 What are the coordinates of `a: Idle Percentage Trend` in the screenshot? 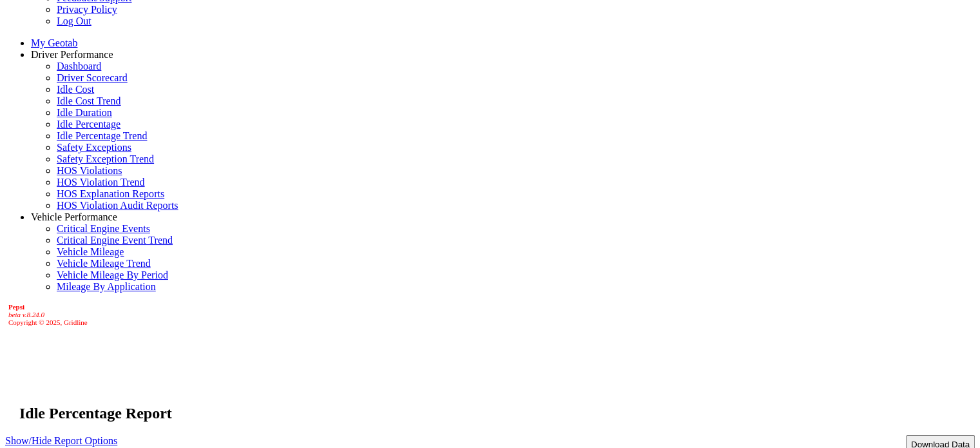 It's located at (102, 135).